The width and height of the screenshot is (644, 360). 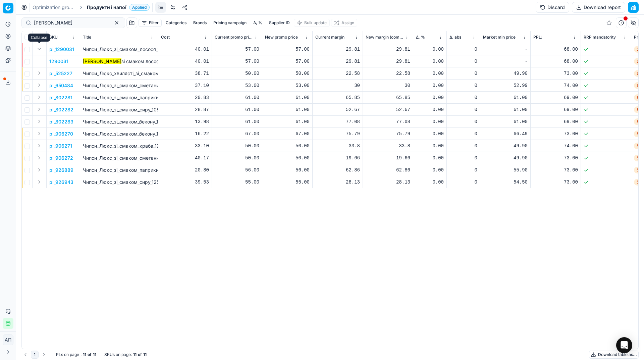 What do you see at coordinates (330, 37) in the screenshot?
I see `span: Current margin` at bounding box center [330, 37].